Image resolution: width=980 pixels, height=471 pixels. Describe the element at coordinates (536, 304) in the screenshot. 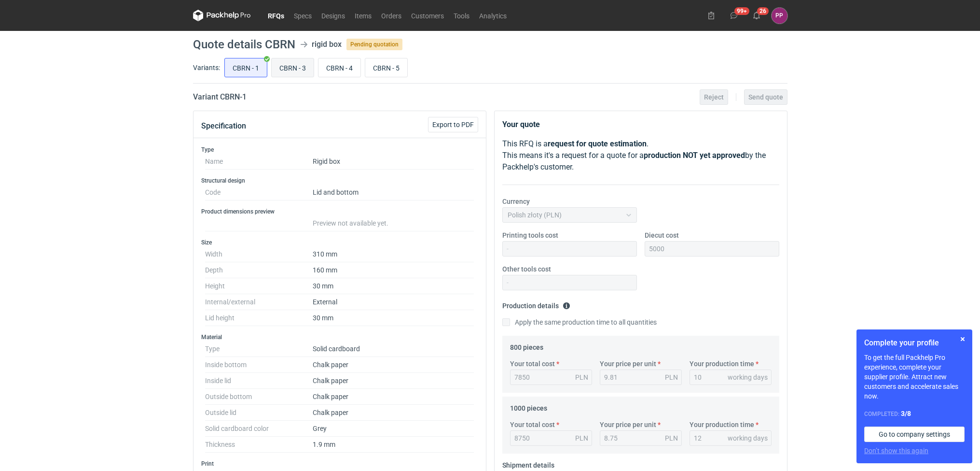

I see `legend: Production details` at that location.